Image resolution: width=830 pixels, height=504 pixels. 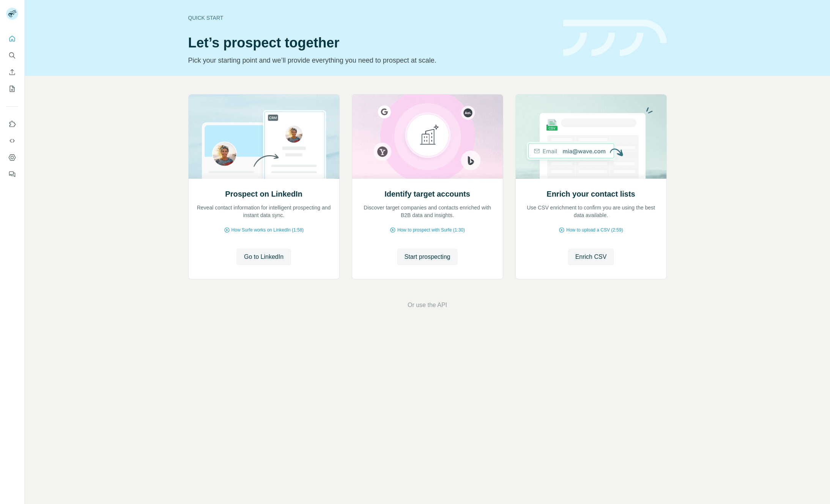 What do you see at coordinates (264, 194) in the screenshot?
I see `h2: Prospect on LinkedIn` at bounding box center [264, 194].